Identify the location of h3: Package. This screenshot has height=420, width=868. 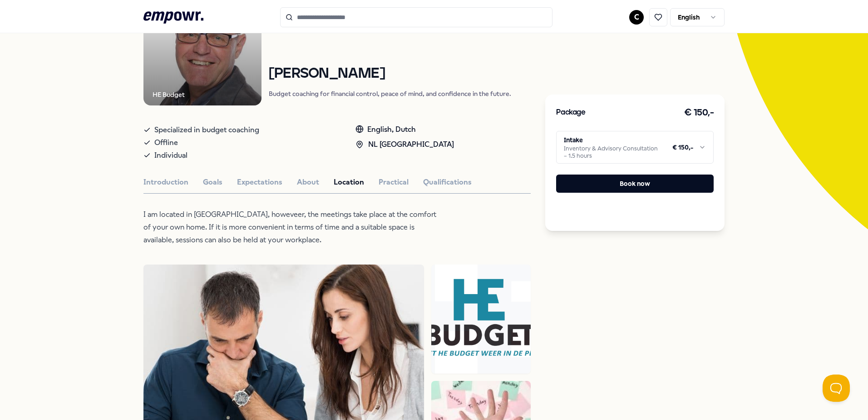
(571, 112).